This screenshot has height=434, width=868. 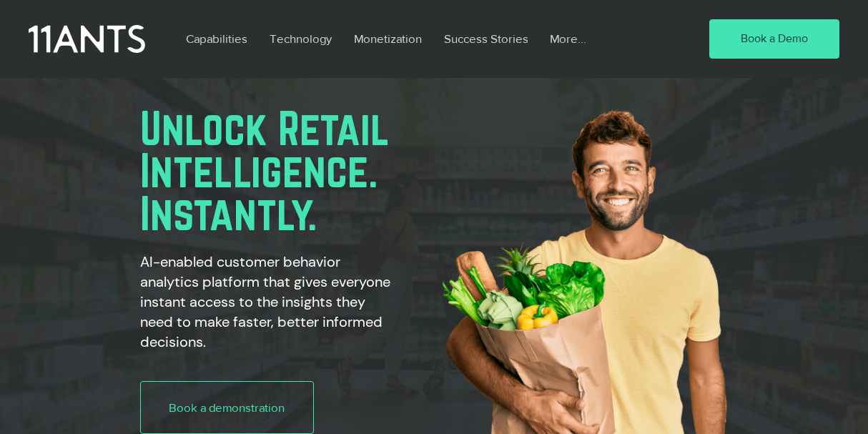 What do you see at coordinates (421, 38) in the screenshot?
I see `nav: Site` at bounding box center [421, 38].